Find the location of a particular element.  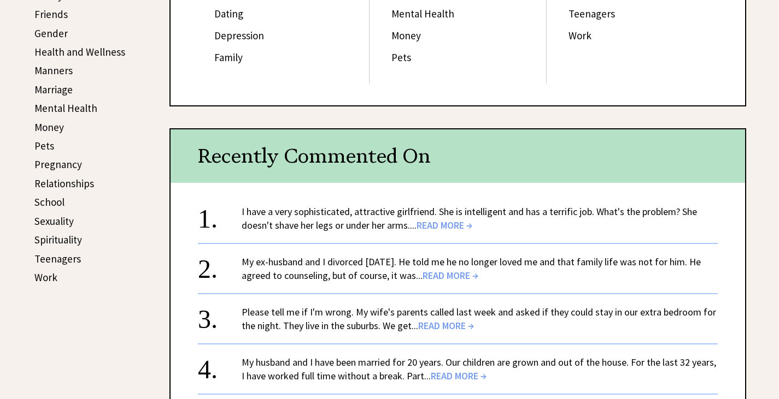

a: Gender is located at coordinates (51, 33).